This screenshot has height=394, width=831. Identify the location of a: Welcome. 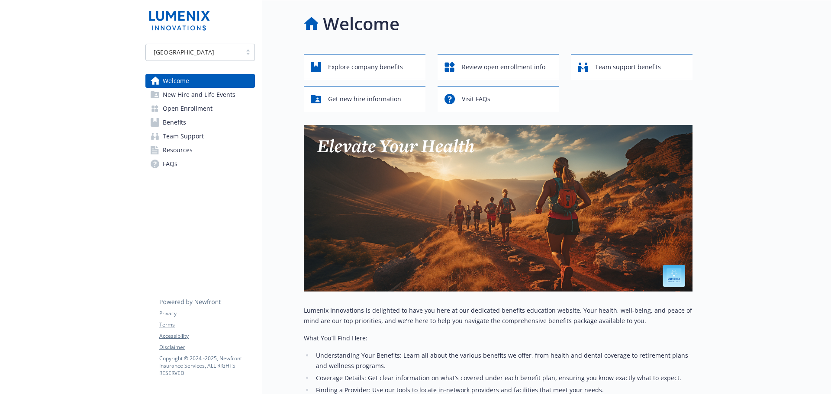
(200, 81).